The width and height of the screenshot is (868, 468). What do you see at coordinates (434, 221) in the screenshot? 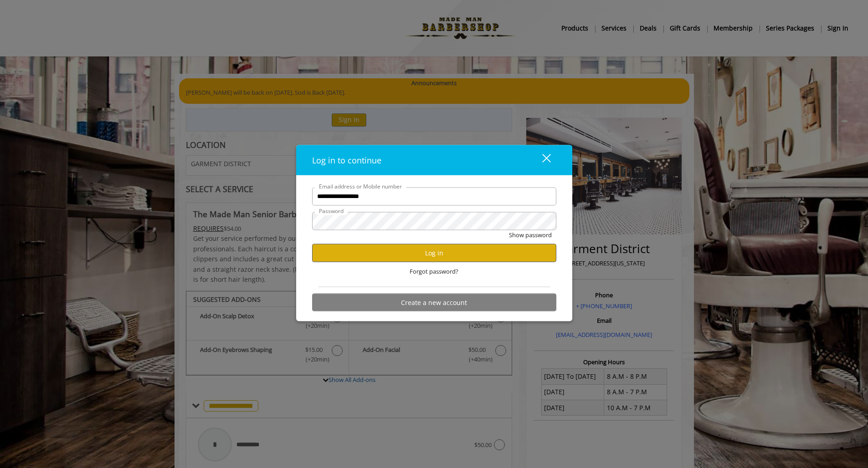
I see `input: Password` at bounding box center [434, 221].